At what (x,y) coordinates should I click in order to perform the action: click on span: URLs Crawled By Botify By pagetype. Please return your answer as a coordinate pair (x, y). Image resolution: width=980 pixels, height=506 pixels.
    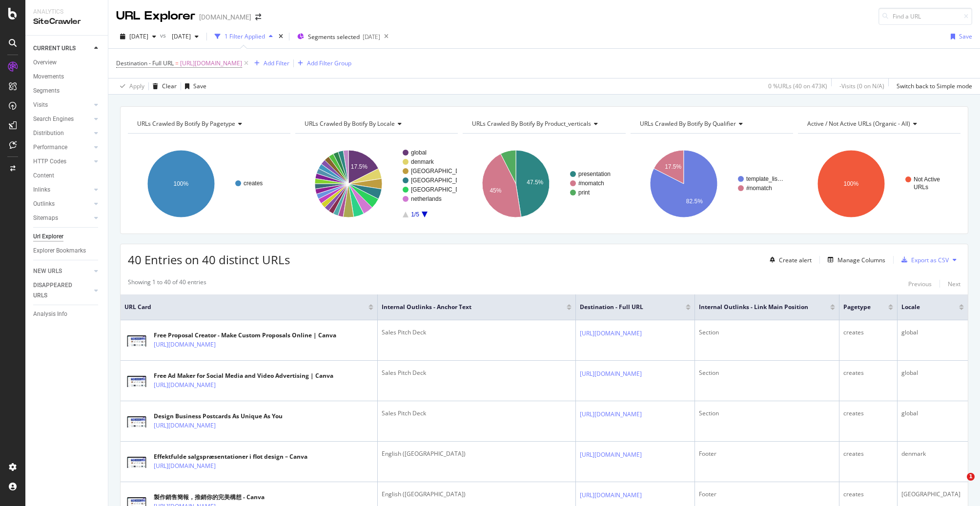
    Looking at the image, I should click on (186, 124).